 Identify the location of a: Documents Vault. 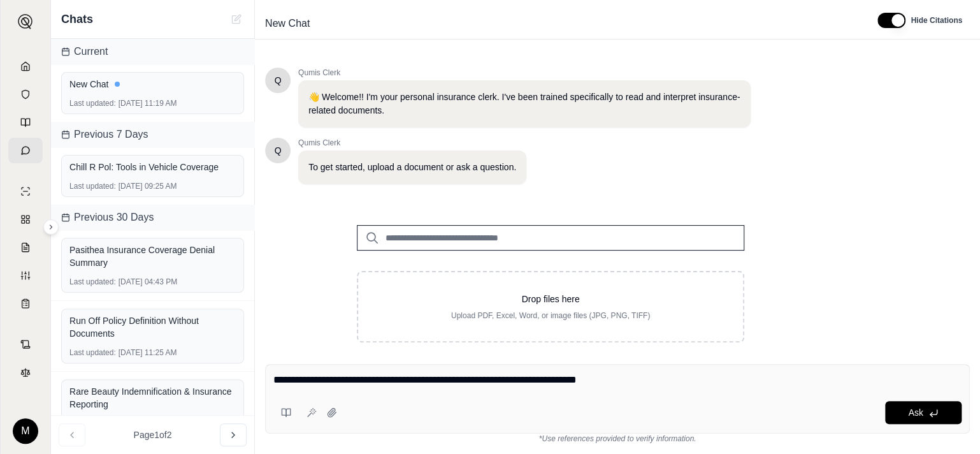
(26, 94).